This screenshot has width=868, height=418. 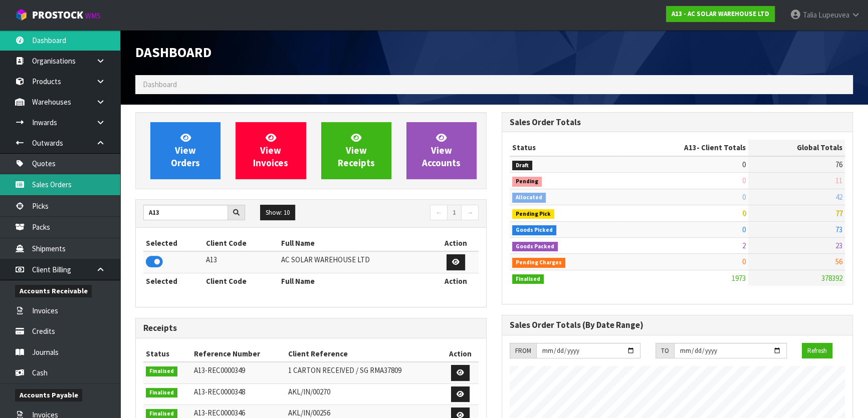 What do you see at coordinates (839, 245) in the screenshot?
I see `span: 23` at bounding box center [839, 245].